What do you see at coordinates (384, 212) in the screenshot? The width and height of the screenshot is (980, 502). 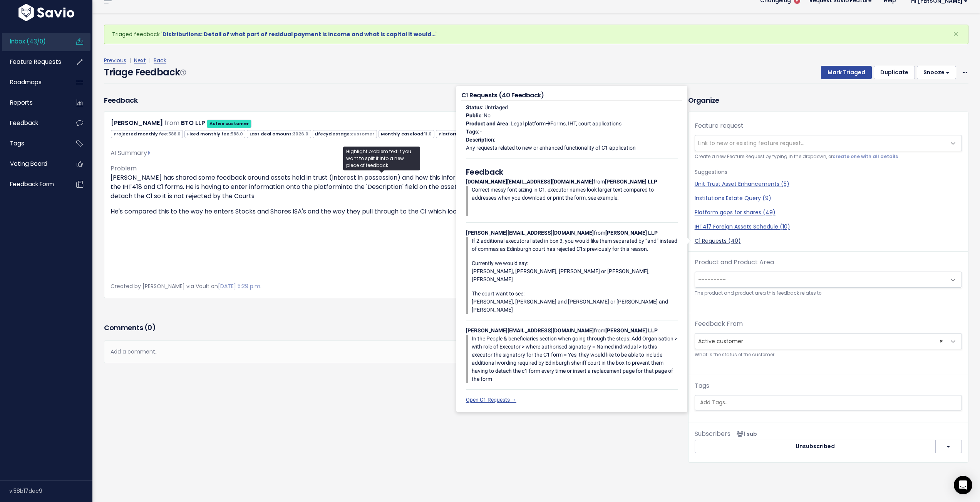 I see `p: He's compared this to the way he enters Stocks and Shares ISA's and the way they pull through to ...` at bounding box center [384, 212].